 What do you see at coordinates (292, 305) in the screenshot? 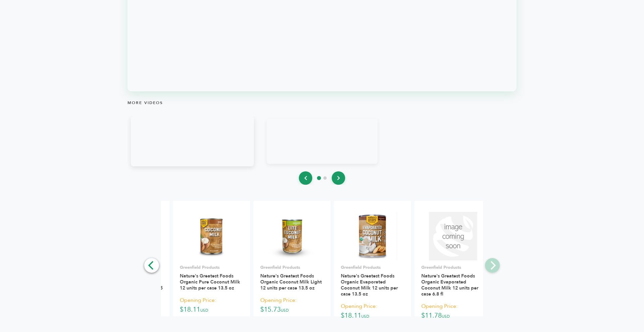
I see `p: $15.73` at bounding box center [292, 305].